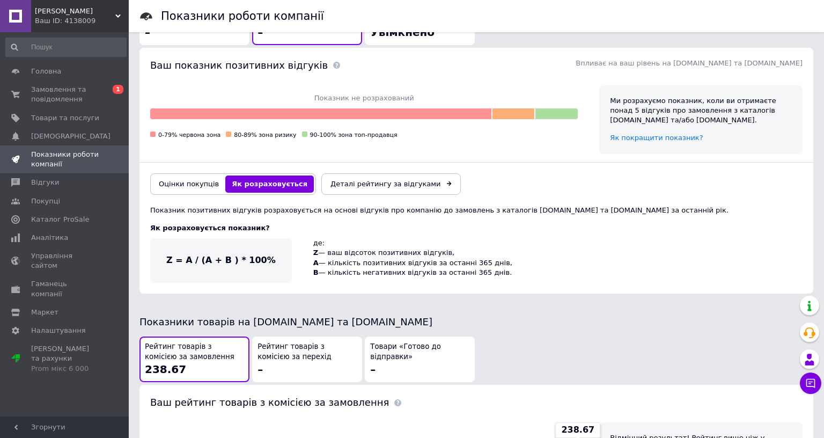  Describe the element at coordinates (58, 331) in the screenshot. I see `span: Налаштування` at that location.